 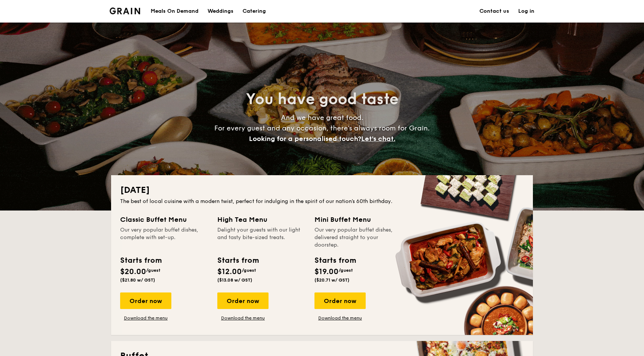 I want to click on div: Delight your guests with our light and tasty bite-sized treats., so click(x=261, y=238).